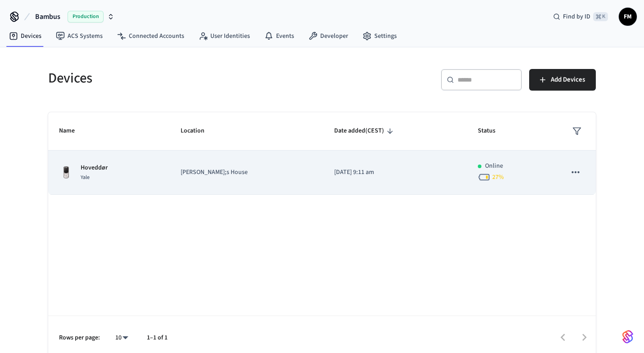  What do you see at coordinates (85, 17) in the screenshot?
I see `span: Production` at bounding box center [85, 17].